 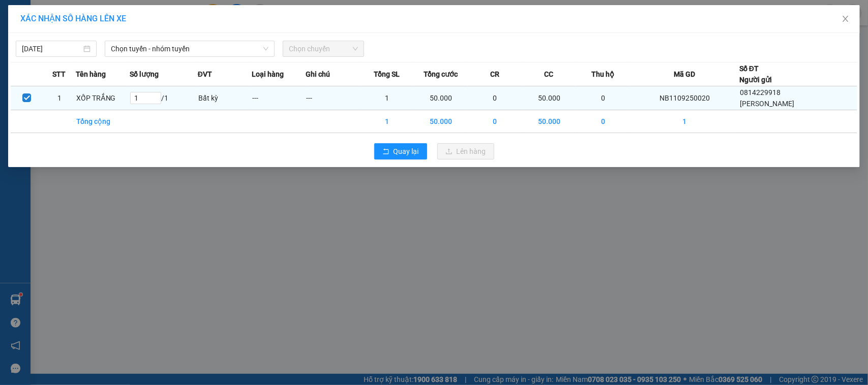 I want to click on span: rollback, so click(x=386, y=152).